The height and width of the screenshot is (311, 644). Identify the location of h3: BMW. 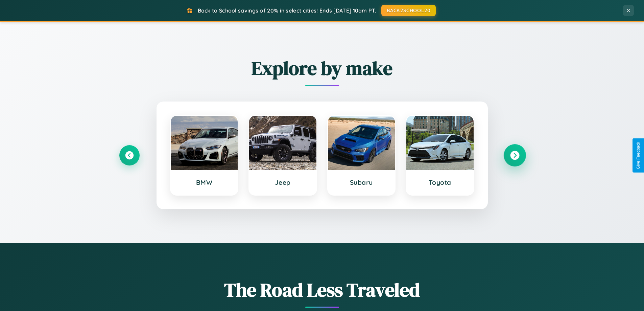
(204, 182).